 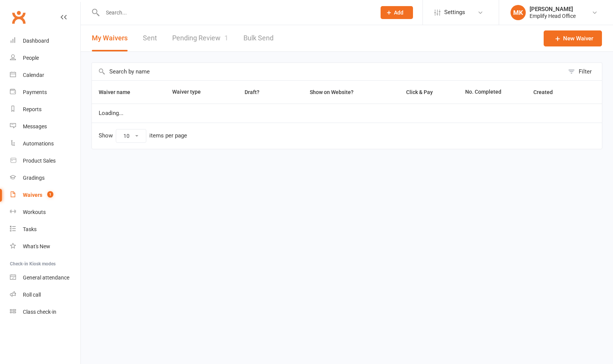 I want to click on a: Bulk Send, so click(x=258, y=38).